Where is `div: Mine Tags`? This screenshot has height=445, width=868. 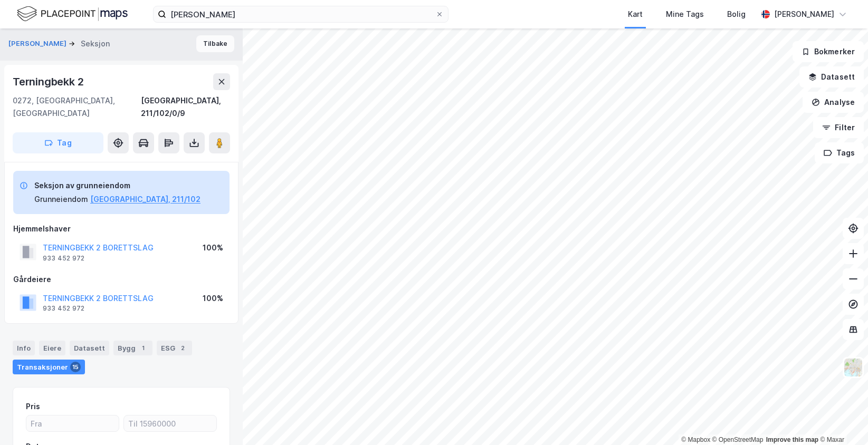 div: Mine Tags is located at coordinates (684, 14).